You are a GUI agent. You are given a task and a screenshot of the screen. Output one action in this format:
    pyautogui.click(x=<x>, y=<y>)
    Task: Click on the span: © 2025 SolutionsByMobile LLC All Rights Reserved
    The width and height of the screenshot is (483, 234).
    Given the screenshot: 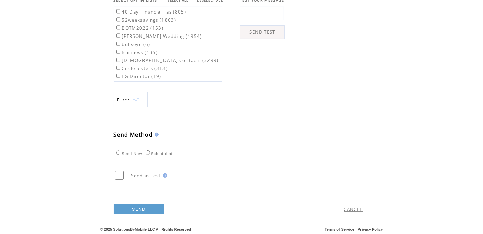 What is the action you would take?
    pyautogui.click(x=146, y=229)
    